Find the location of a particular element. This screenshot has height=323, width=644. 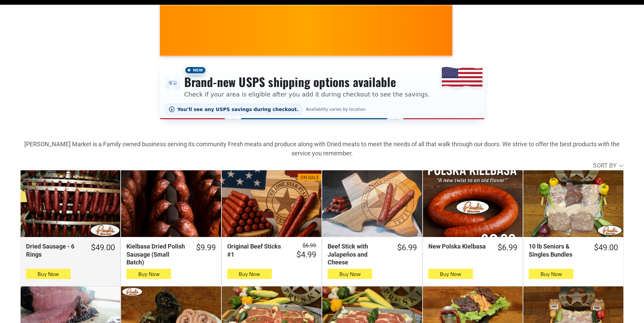

a: $49.00Dried Sausage - 6 Rings is located at coordinates (70, 250).